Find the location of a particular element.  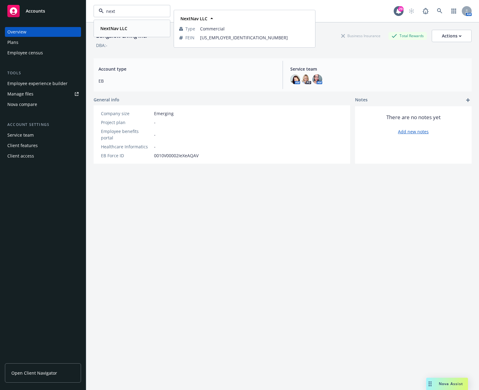

span: Open Client Navigator is located at coordinates (34, 373).